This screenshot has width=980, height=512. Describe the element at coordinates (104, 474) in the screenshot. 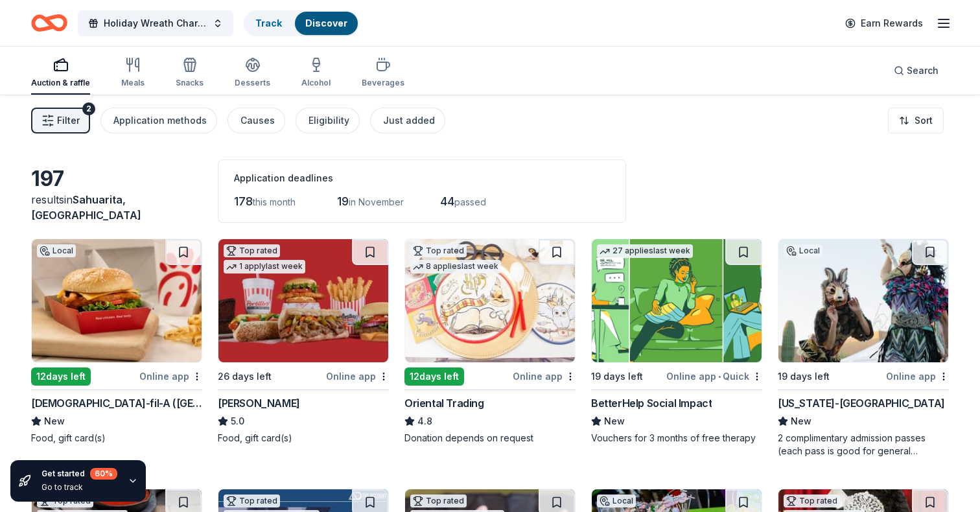

I see `div: 60 %` at that location.